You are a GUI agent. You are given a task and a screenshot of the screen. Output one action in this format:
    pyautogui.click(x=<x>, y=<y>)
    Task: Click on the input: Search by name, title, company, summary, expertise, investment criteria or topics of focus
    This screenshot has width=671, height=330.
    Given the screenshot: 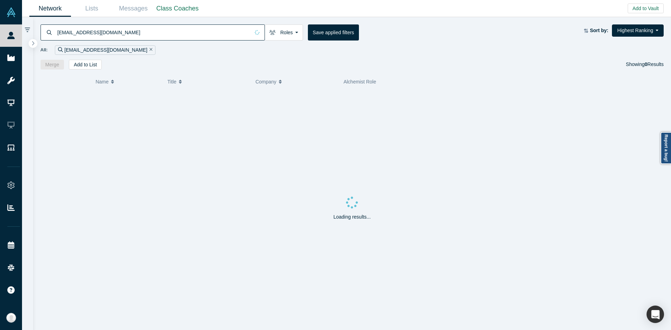 What is the action you would take?
    pyautogui.click(x=153, y=32)
    